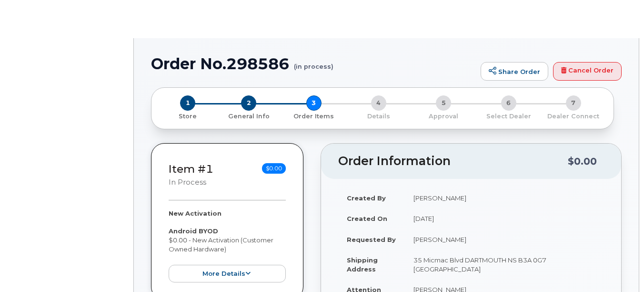 This screenshot has height=292, width=644. I want to click on strong: Created By, so click(366, 198).